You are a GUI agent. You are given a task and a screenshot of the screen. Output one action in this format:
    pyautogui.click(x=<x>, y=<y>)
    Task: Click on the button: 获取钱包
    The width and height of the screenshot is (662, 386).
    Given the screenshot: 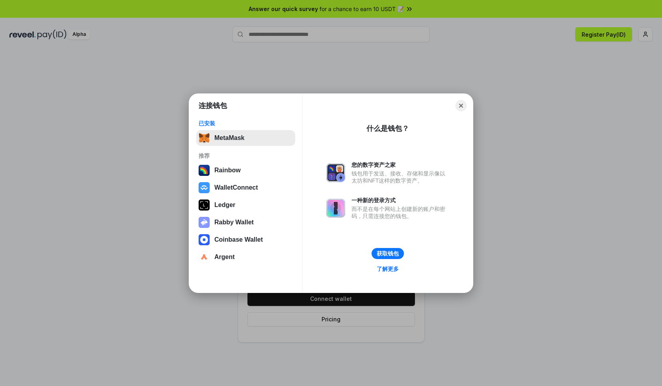 What is the action you would take?
    pyautogui.click(x=388, y=254)
    